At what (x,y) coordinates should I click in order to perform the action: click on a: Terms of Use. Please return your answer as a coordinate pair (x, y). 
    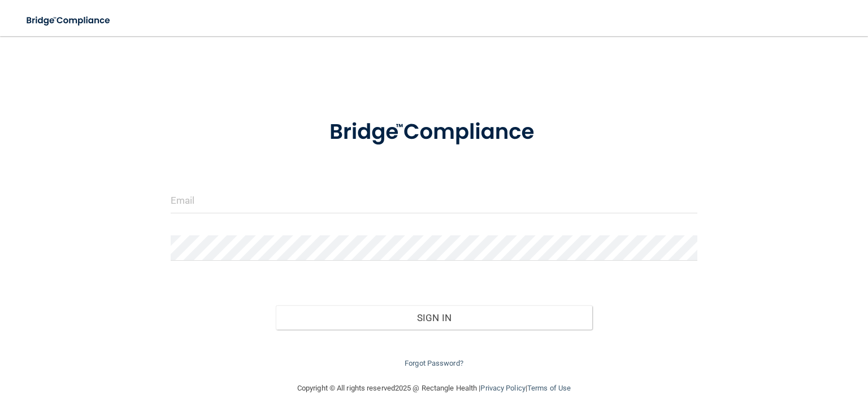
    Looking at the image, I should click on (549, 388).